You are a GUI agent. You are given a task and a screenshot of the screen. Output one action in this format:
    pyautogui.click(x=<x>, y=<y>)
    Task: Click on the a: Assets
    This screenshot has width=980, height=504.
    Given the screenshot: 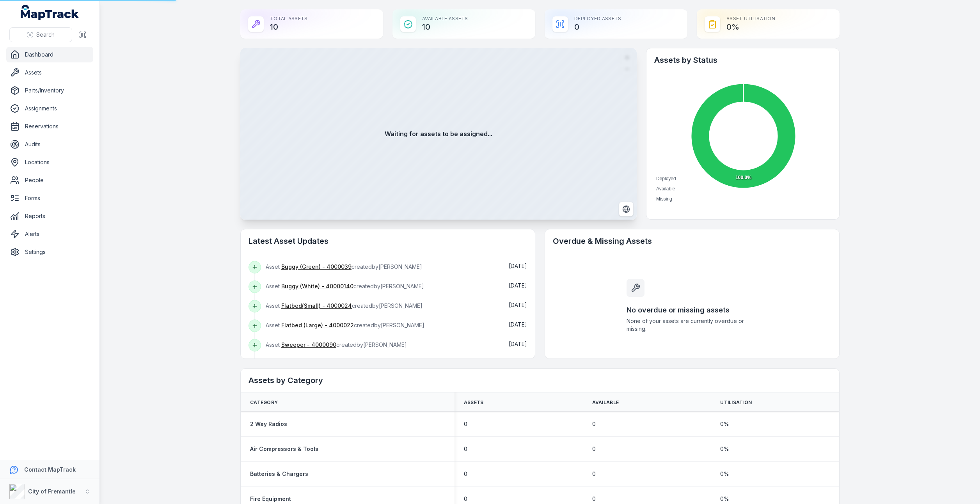 What is the action you would take?
    pyautogui.click(x=49, y=73)
    